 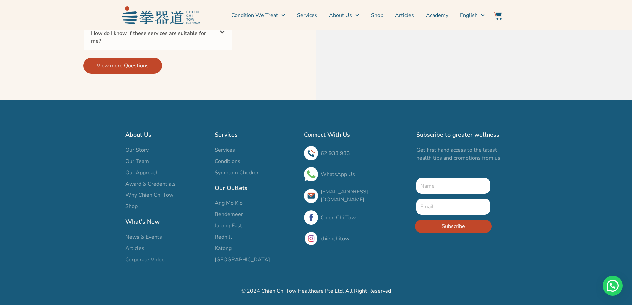 What do you see at coordinates (453, 208) in the screenshot?
I see `form: New Form` at bounding box center [453, 208].